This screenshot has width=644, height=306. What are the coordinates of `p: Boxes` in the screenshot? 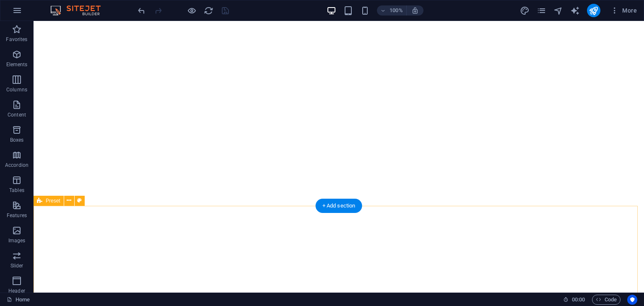 It's located at (17, 140).